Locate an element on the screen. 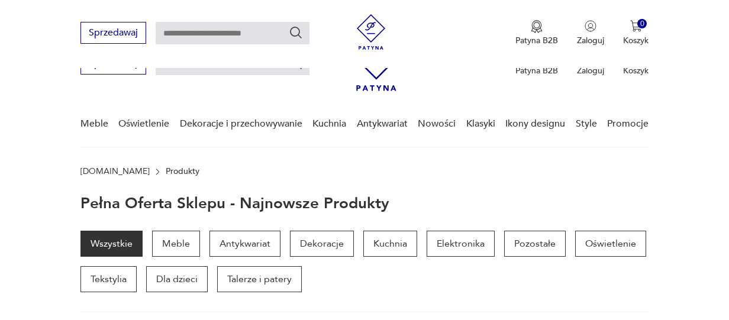  a: Wszystkie is located at coordinates (111, 244).